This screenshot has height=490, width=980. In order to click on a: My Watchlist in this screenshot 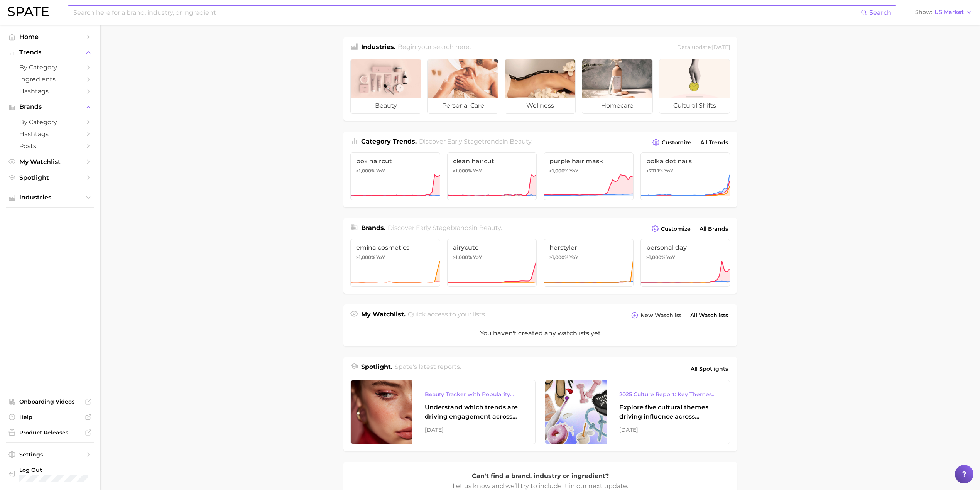, I will do `click(50, 162)`.